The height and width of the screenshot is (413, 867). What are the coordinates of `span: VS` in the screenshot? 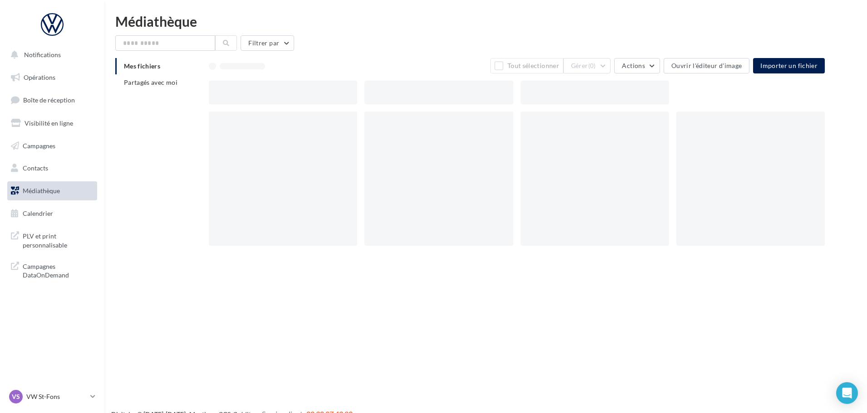 It's located at (16, 397).